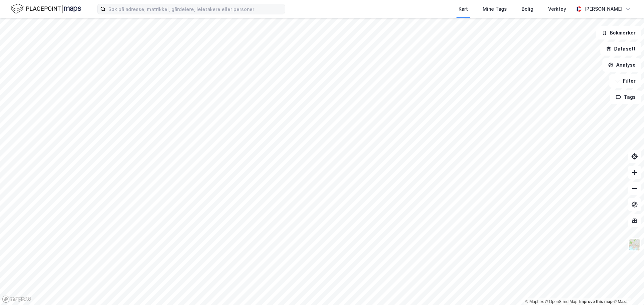  Describe the element at coordinates (46, 9) in the screenshot. I see `img: logo.f888ab2527a4732fd821a326f86c7f29.svg` at that location.